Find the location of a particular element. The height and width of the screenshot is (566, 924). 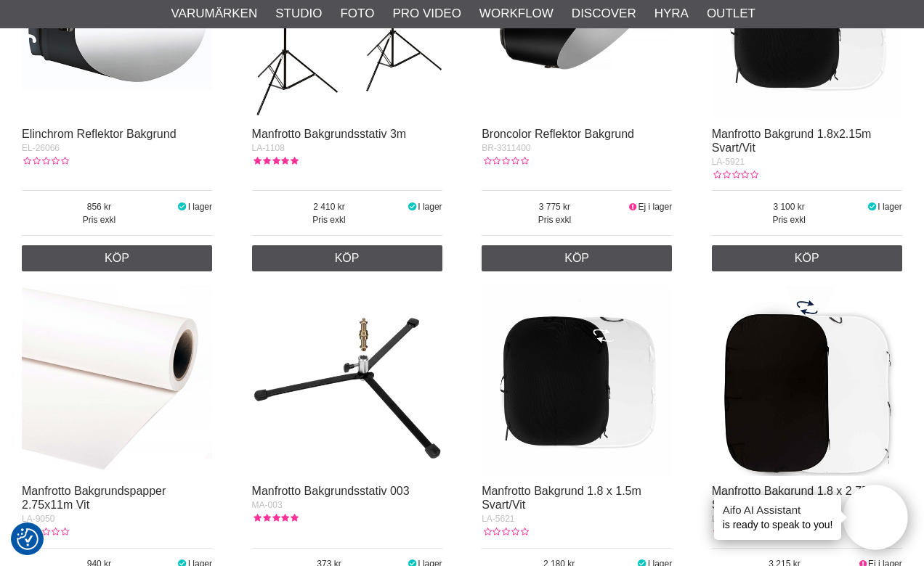

a: Broncolor Reflektor Bakgrund is located at coordinates (558, 134).